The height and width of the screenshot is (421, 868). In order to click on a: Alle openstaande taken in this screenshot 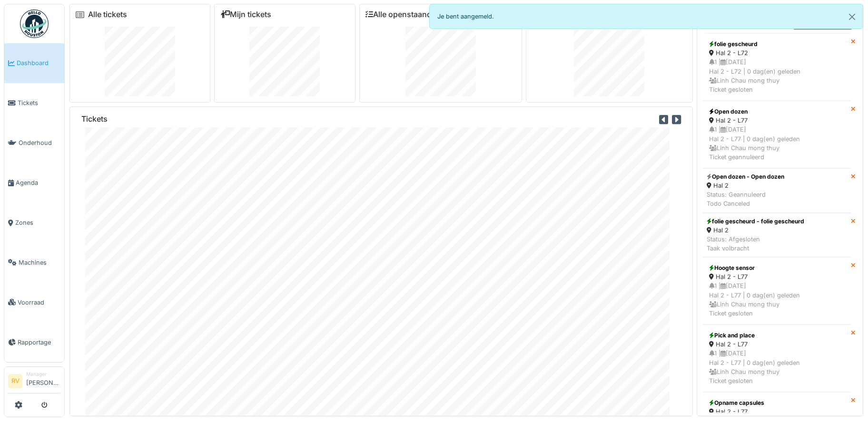, I will do `click(411, 14)`.